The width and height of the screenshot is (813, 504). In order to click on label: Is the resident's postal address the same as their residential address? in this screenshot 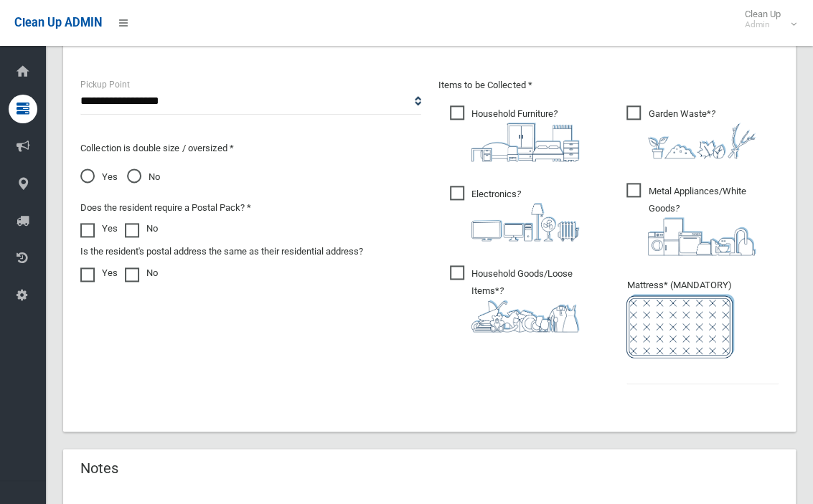, I will do `click(222, 252)`.